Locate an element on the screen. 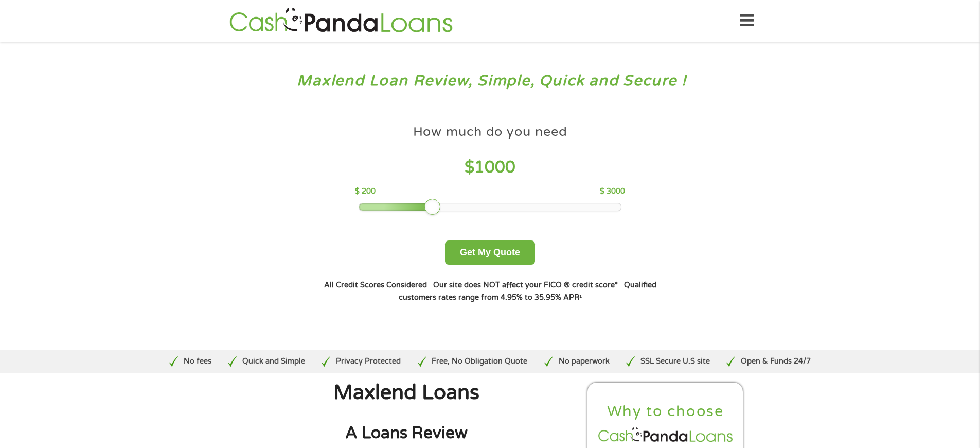  p: Open & Funds 24/7 is located at coordinates (776, 362).